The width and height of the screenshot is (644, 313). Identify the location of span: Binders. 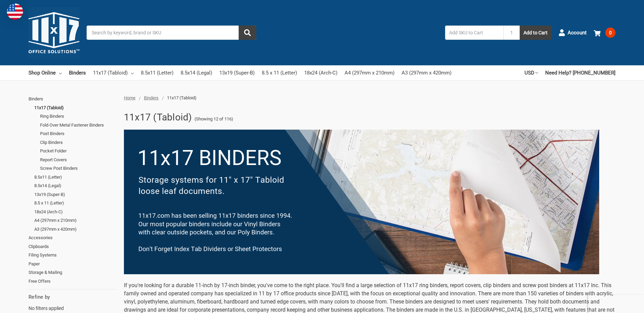
(151, 97).